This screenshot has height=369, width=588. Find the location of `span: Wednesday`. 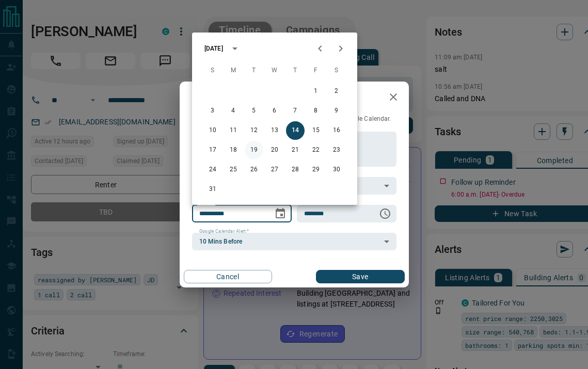

span: Wednesday is located at coordinates (275, 70).